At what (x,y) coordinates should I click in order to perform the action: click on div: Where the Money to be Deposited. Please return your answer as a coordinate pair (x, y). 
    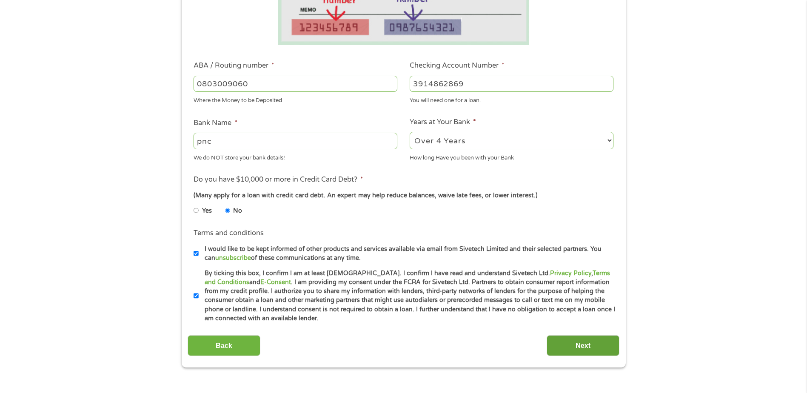
    Looking at the image, I should click on (295, 99).